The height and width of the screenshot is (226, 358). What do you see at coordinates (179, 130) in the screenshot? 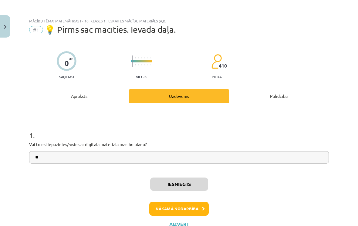
I see `h1: 1 .` at bounding box center [179, 130].